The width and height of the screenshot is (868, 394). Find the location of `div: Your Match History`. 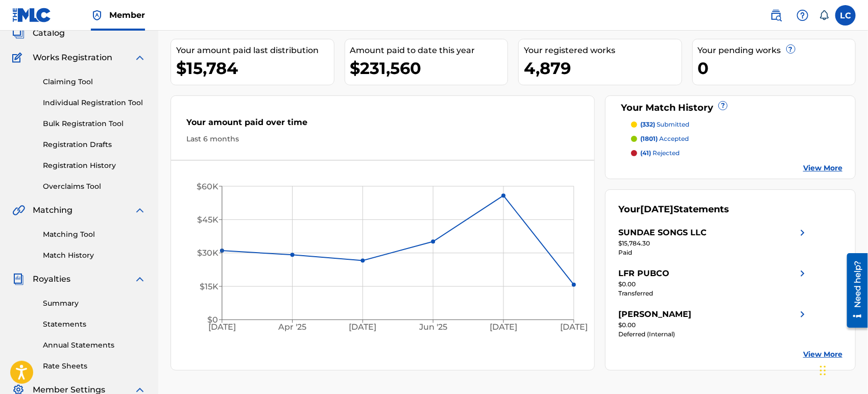

div: Your Match History is located at coordinates (730, 107).